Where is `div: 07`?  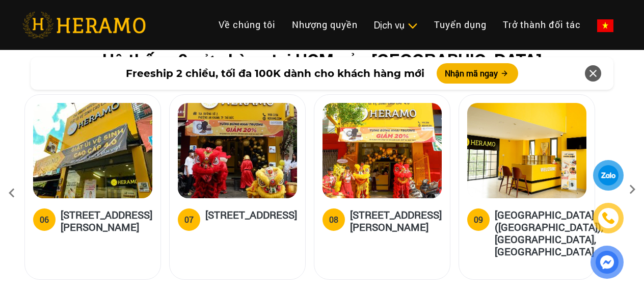
div: 07 is located at coordinates (189, 220).